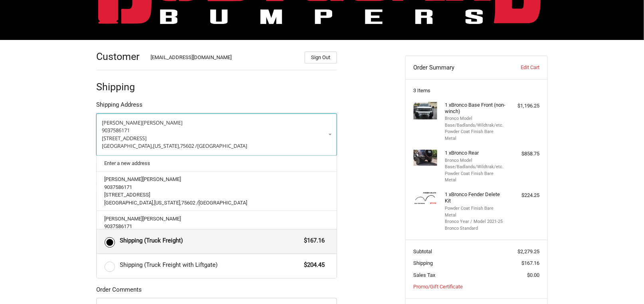 This screenshot has height=304, width=644. What do you see at coordinates (524, 154) in the screenshot?
I see `div: $858.75` at bounding box center [524, 154].